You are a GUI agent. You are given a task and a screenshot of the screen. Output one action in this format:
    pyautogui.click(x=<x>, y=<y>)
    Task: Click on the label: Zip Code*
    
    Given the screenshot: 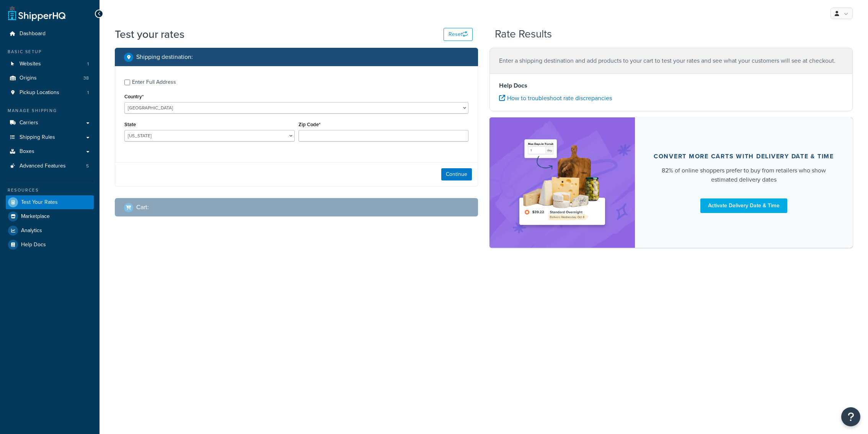 What is the action you would take?
    pyautogui.click(x=309, y=125)
    